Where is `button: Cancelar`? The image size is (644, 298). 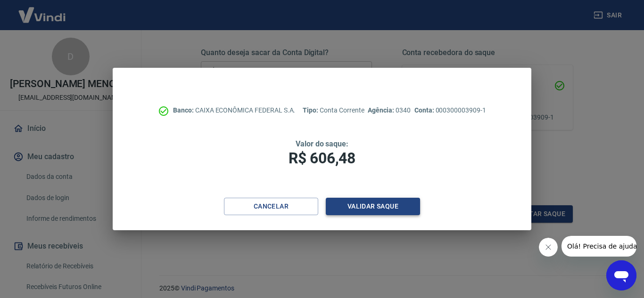 button: Cancelar is located at coordinates (271, 206).